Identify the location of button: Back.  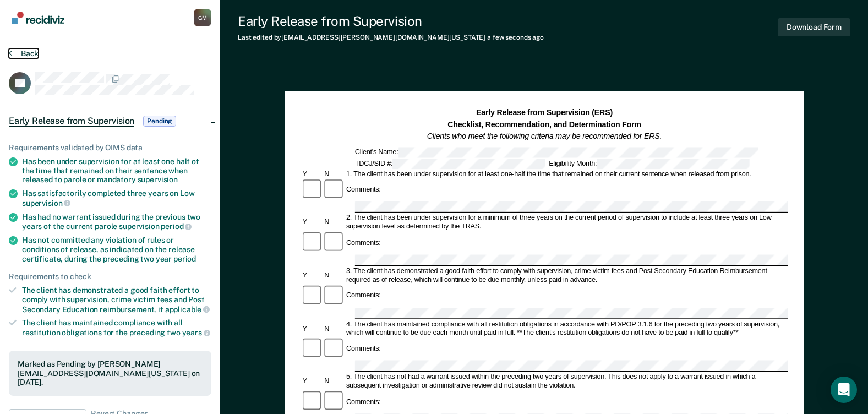
(24, 53).